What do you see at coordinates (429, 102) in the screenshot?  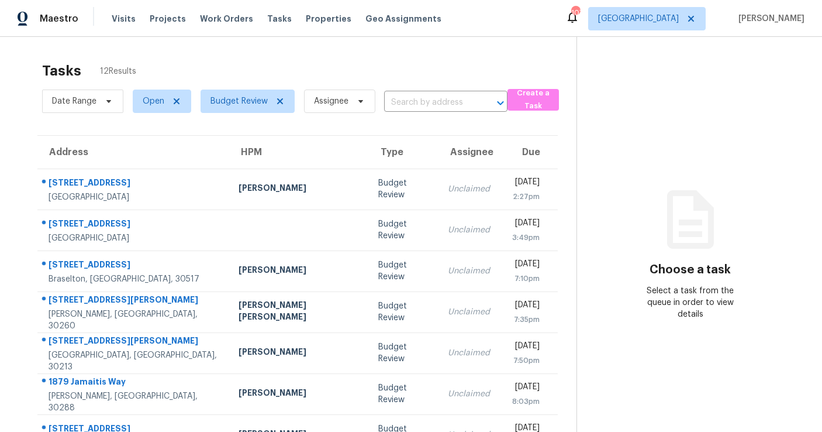 I see `input: Search by address` at bounding box center [429, 102].